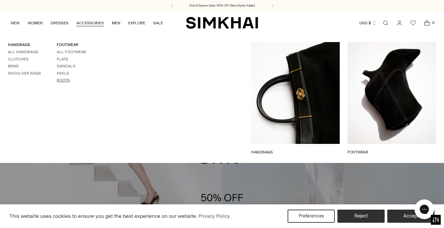 Image resolution: width=444 pixels, height=228 pixels. Describe the element at coordinates (222, 6) in the screenshot. I see `p: End of Season Sale | 50% Off | New Styles Added` at that location.